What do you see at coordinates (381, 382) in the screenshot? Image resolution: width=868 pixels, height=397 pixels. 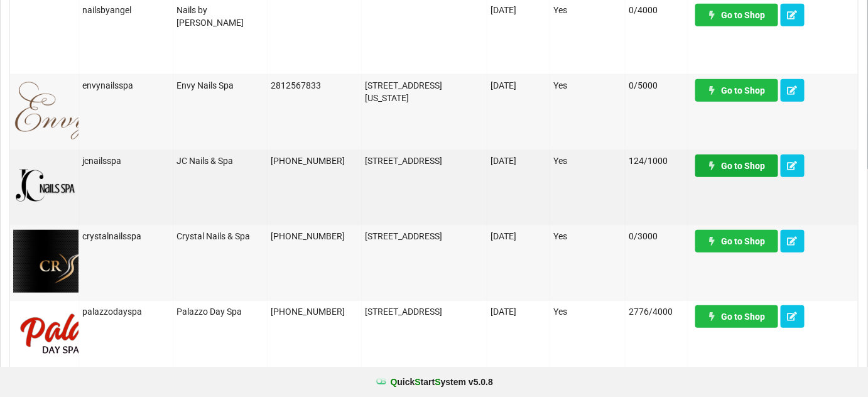 I see `img: favicon.ico` at bounding box center [381, 382].